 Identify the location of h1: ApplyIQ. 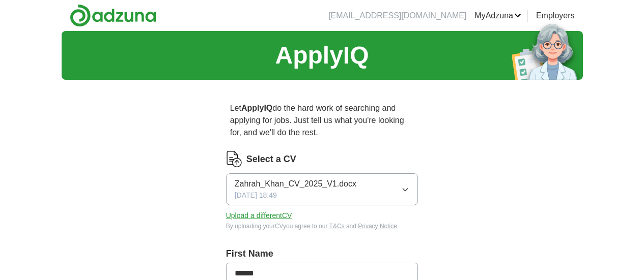
(322, 55).